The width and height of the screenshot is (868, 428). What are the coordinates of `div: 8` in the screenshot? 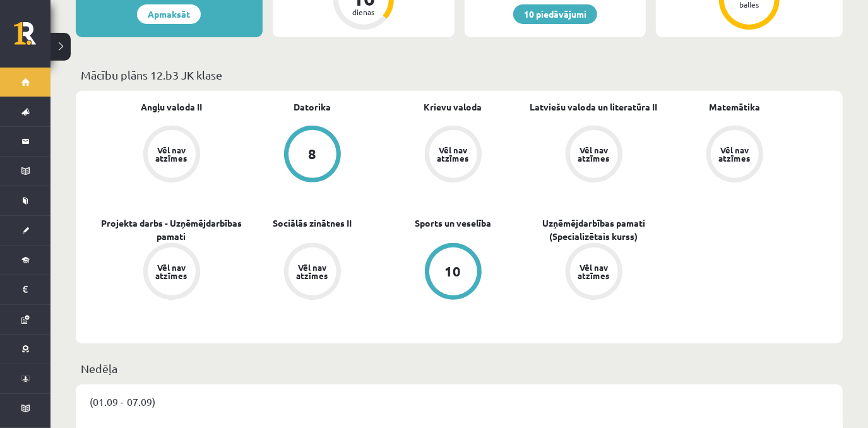 It's located at (312, 154).